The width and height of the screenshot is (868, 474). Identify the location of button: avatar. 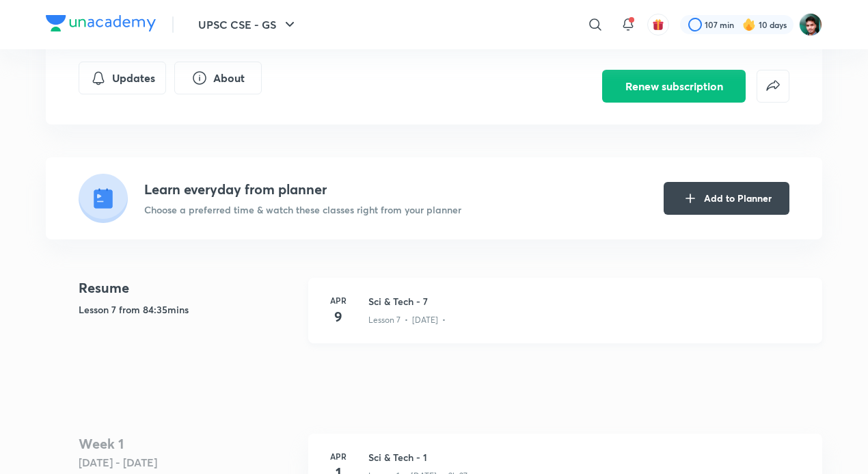
(659, 25).